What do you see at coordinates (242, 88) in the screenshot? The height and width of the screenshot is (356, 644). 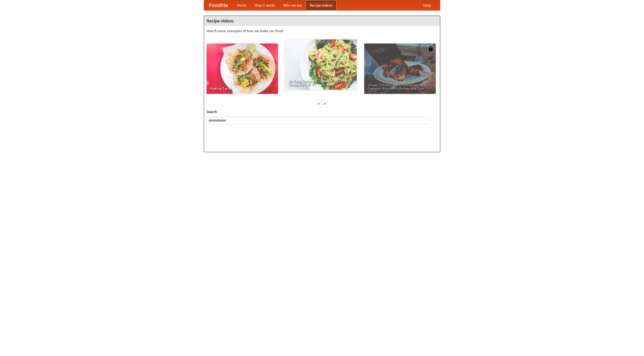 I see `span: Making Tacos` at bounding box center [242, 88].